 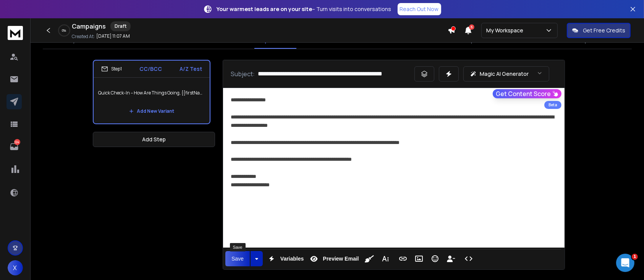 What do you see at coordinates (419, 9) in the screenshot?
I see `p: Reach Out Now` at bounding box center [419, 9].